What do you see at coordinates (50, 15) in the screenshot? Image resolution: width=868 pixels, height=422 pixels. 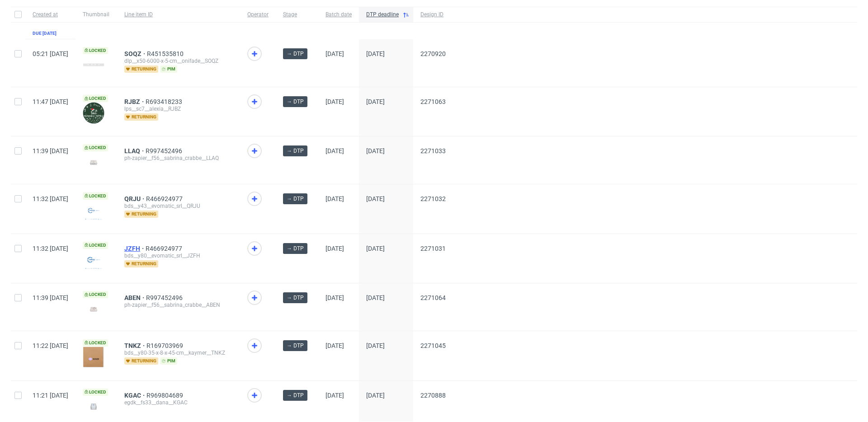 I see `span: Created at` at bounding box center [50, 15].